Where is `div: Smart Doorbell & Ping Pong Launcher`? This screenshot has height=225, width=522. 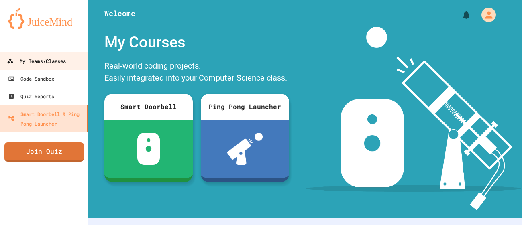
div: Smart Doorbell & Ping Pong Launcher is located at coordinates (46, 119).